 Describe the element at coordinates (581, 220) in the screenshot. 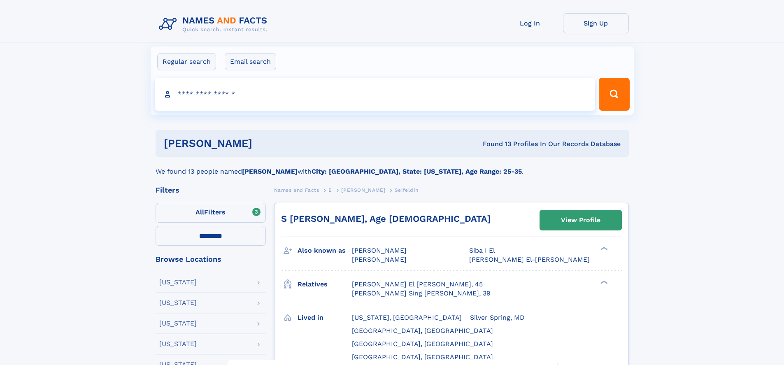

I see `div: View Profile` at that location.